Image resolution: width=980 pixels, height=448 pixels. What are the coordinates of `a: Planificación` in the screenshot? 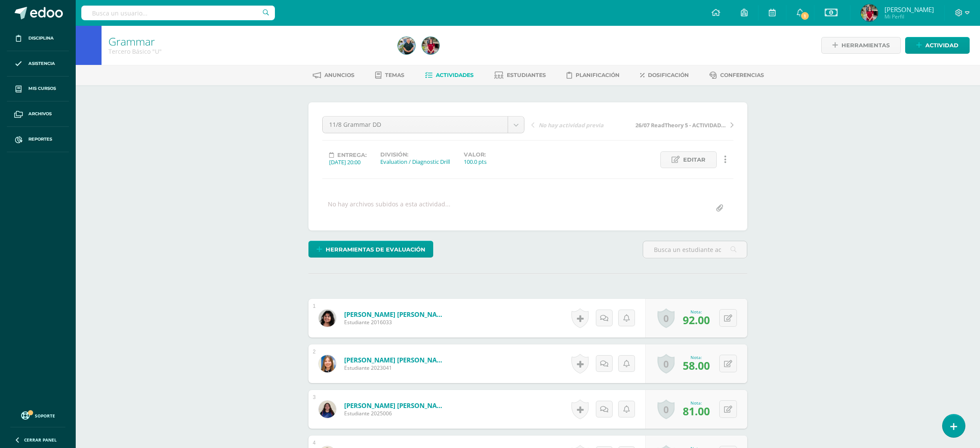 It's located at (593, 76).